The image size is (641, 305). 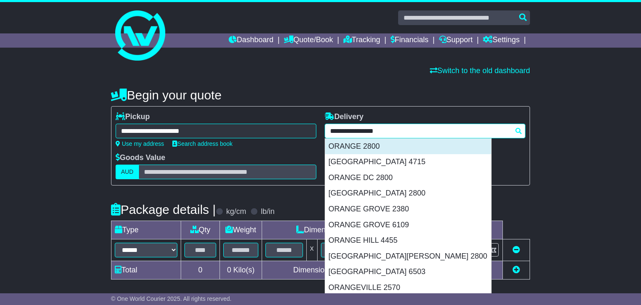 I want to click on a: Use my address, so click(x=140, y=144).